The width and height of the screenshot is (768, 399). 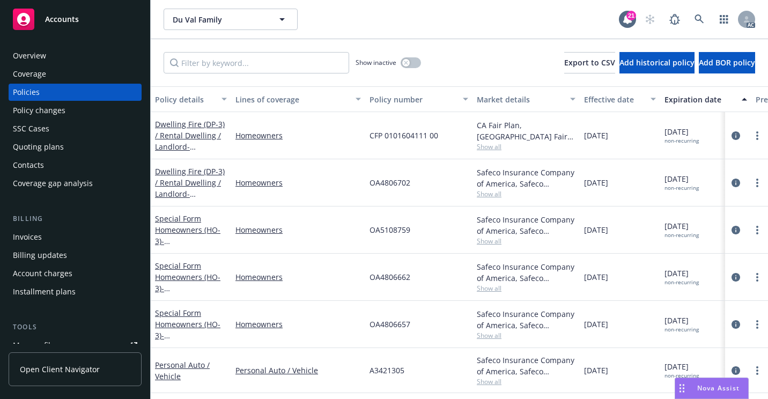 What do you see at coordinates (75, 237) in the screenshot?
I see `a: Invoices` at bounding box center [75, 237].